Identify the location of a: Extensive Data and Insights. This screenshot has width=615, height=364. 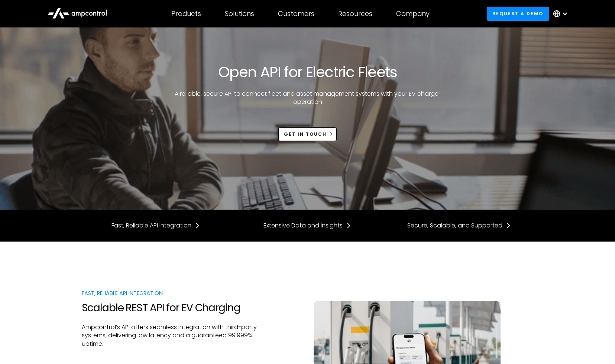
(308, 225).